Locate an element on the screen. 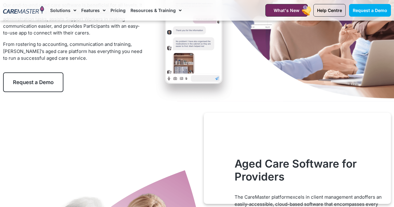 This screenshot has height=207, width=394. span: Help Centre is located at coordinates (329, 10).